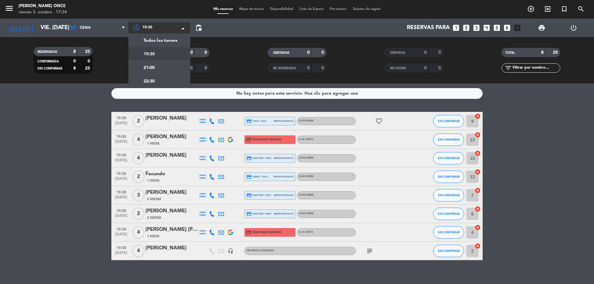  I want to click on span: master * 3251, so click(259, 195).